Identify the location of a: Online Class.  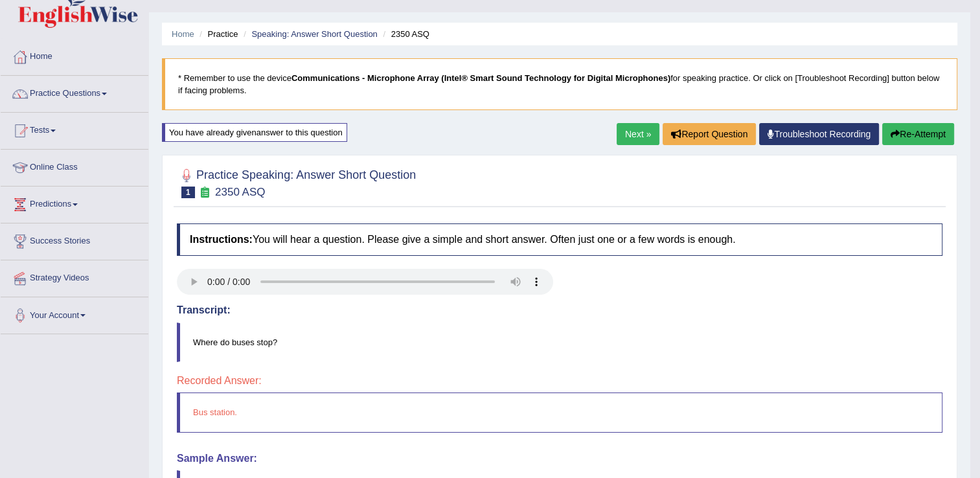
(74, 166).